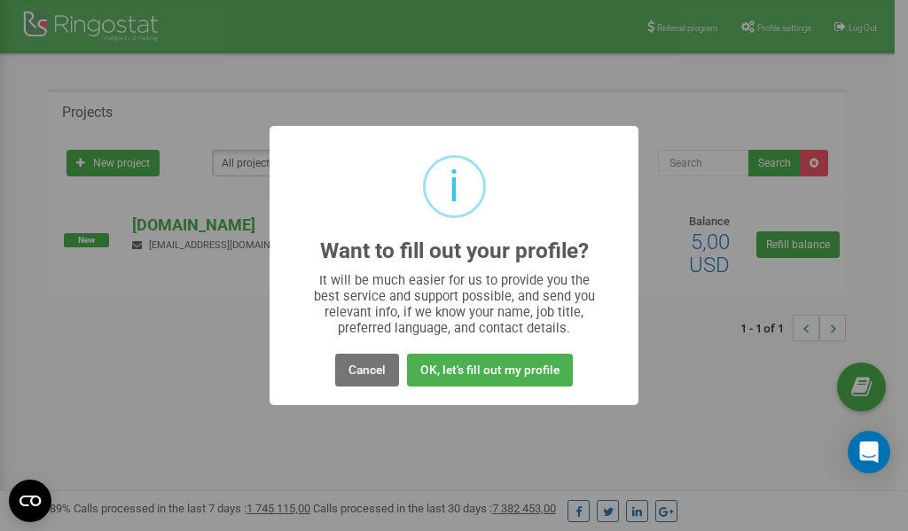 The image size is (908, 531). I want to click on button: Cancel, so click(367, 370).